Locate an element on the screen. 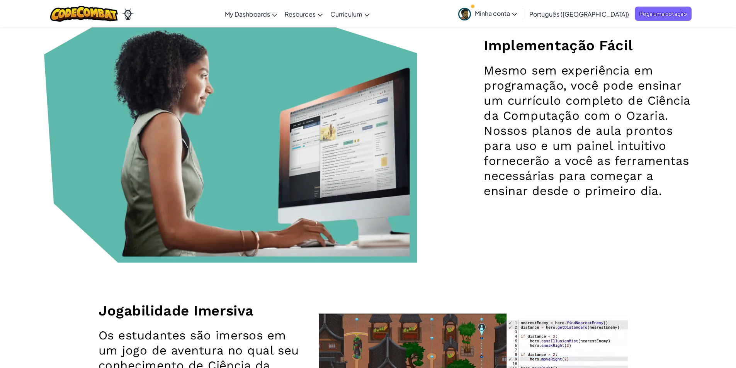  span: Resources is located at coordinates (300, 14).